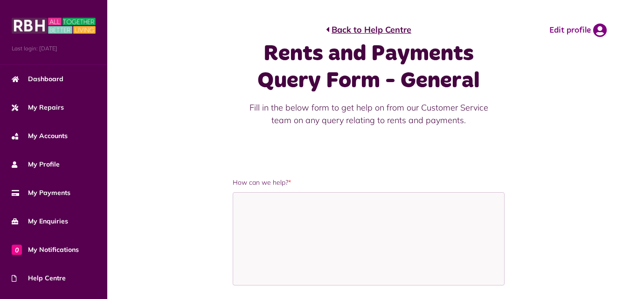 Image resolution: width=630 pixels, height=299 pixels. I want to click on span: My Enquiries, so click(40, 221).